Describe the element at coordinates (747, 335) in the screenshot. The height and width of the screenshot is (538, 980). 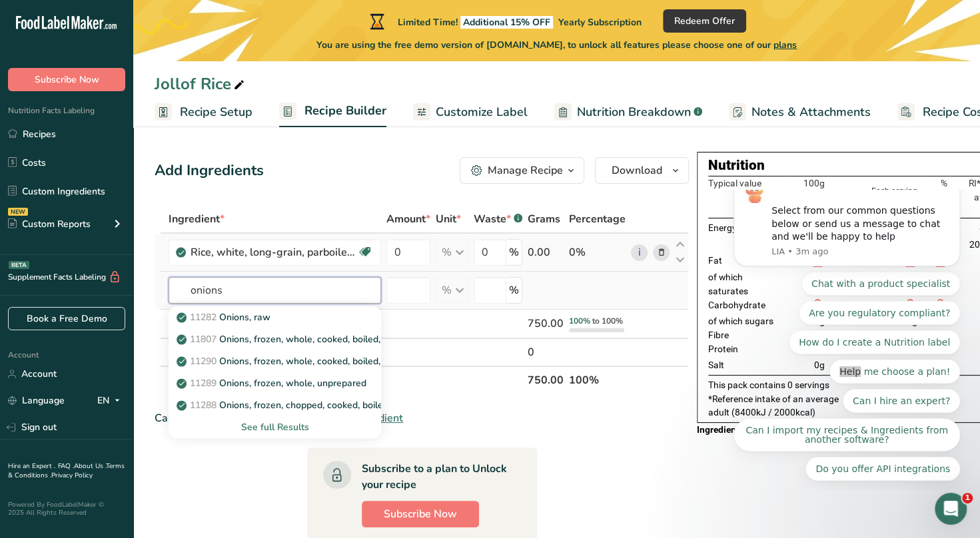
I see `td: Fibre` at that location.